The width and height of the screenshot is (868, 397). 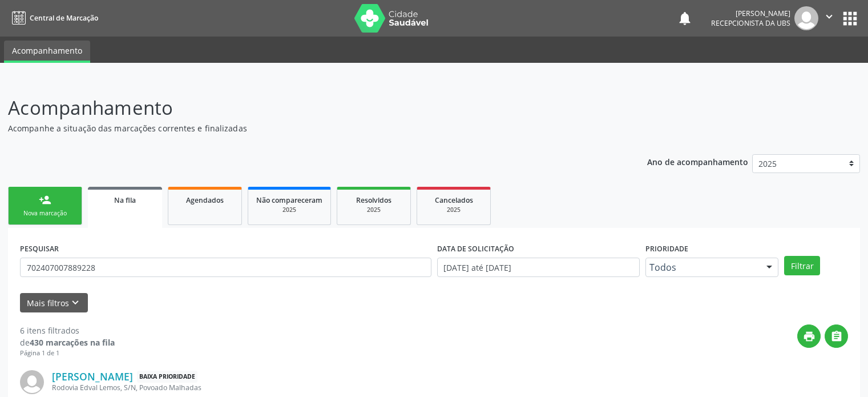 What do you see at coordinates (666, 249) in the screenshot?
I see `label: Prioridade` at bounding box center [666, 249].